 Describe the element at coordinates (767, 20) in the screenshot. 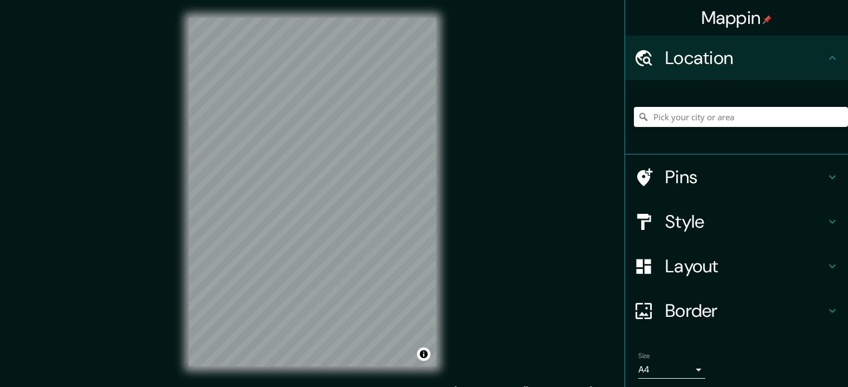

I see `img: pin-icon.png` at that location.